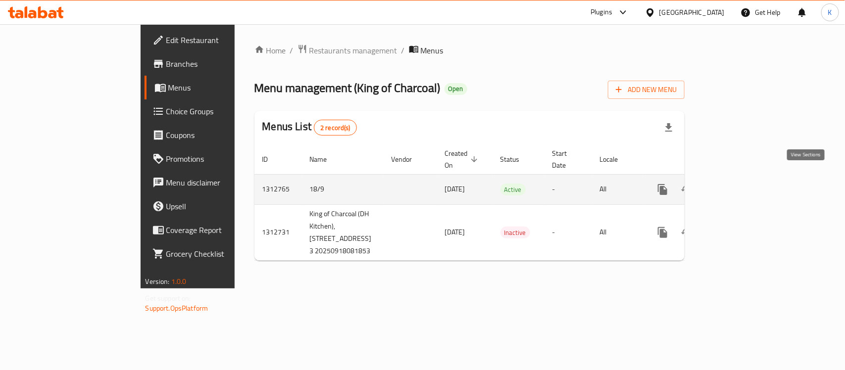 The image size is (845, 370). I want to click on span: Grocery Checklist, so click(220, 254).